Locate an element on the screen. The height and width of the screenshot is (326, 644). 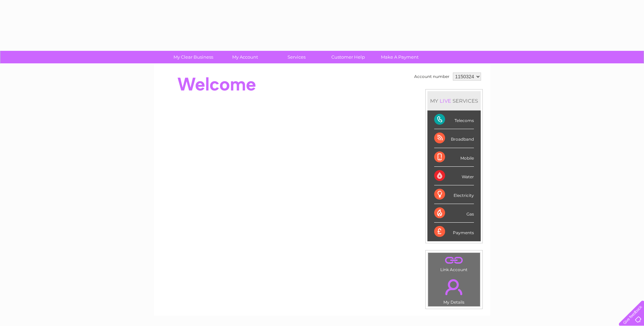
a: Services is located at coordinates (296, 57).